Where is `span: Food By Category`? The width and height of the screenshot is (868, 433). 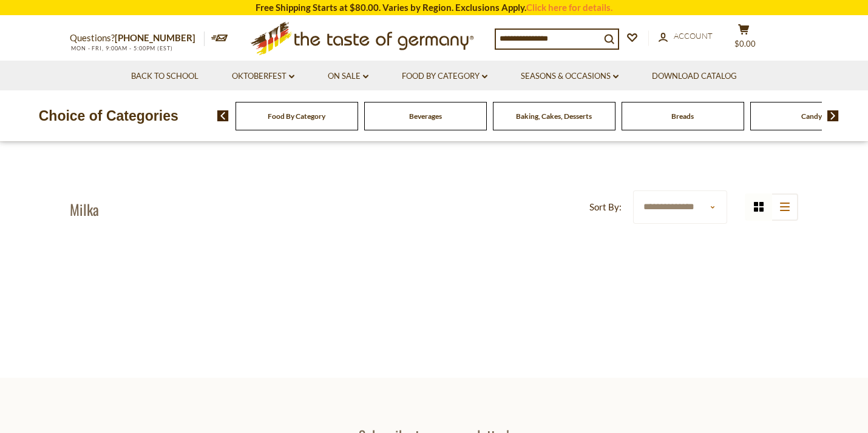
span: Food By Category is located at coordinates (296, 116).